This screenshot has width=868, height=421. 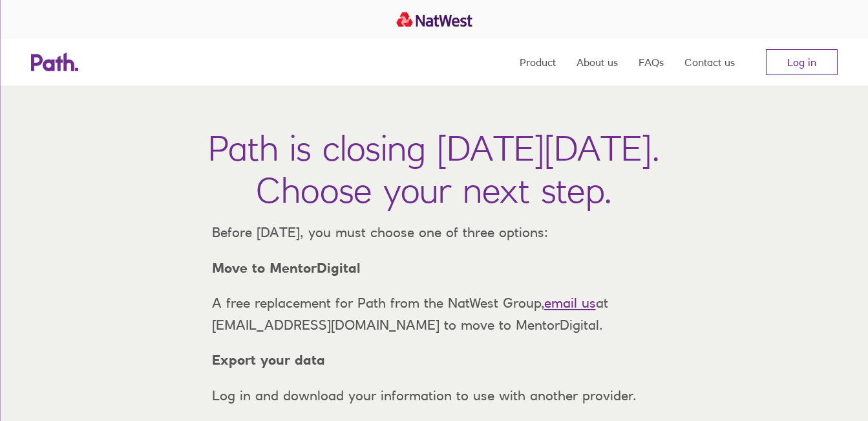 I want to click on strong: Move to MentorDigital, so click(x=287, y=267).